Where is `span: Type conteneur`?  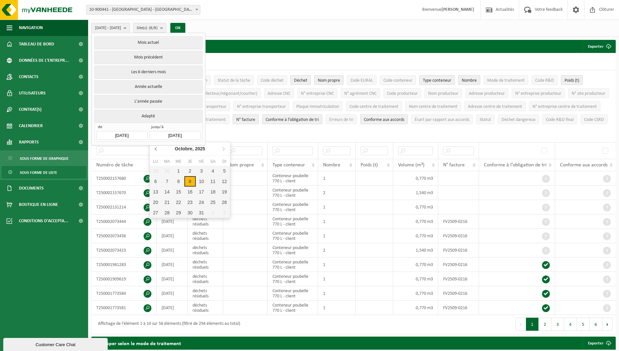 span: Type conteneur is located at coordinates (437, 80).